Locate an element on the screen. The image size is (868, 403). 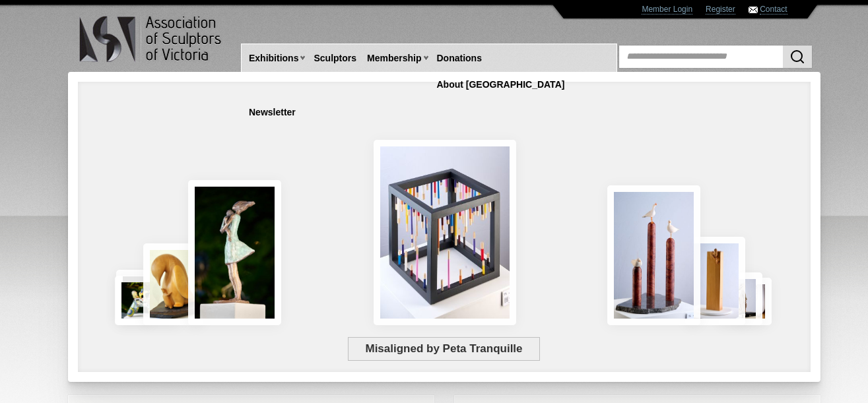
img: Misaligned is located at coordinates (445, 232).